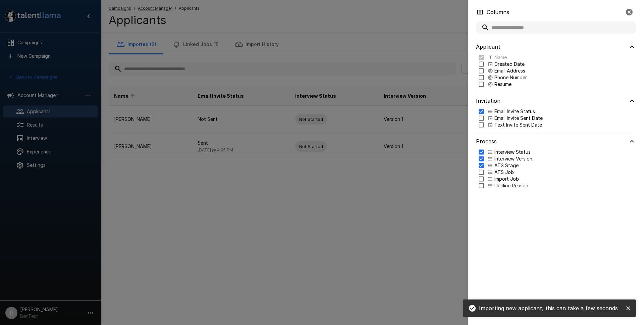 Image resolution: width=644 pixels, height=325 pixels. I want to click on p: Text Invite Sent Date, so click(518, 125).